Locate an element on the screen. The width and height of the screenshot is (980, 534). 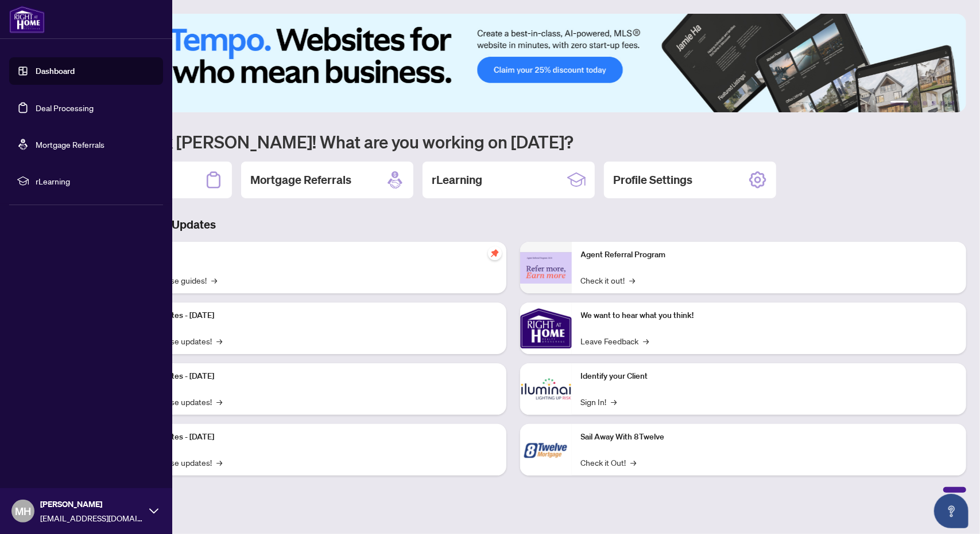
a: Dashboard is located at coordinates (55, 71).